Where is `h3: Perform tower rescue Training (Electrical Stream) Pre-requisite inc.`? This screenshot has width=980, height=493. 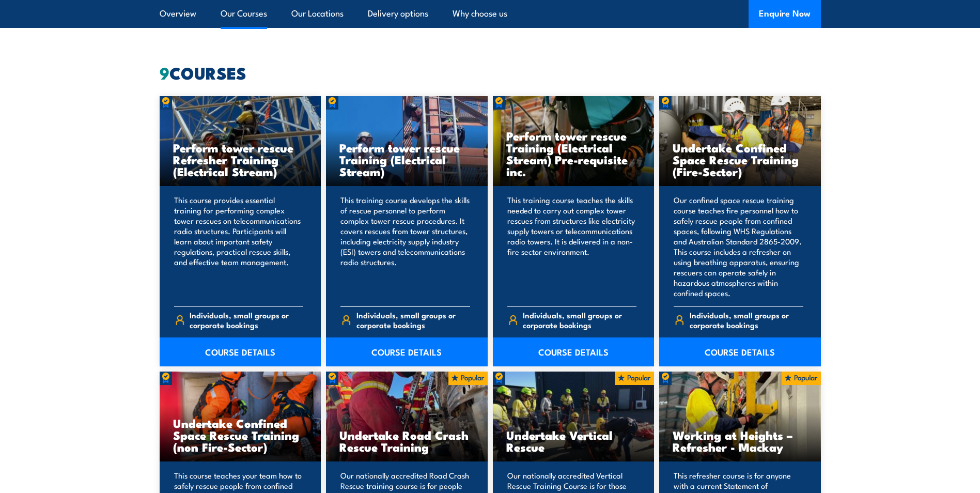
h3: Perform tower rescue Training (Electrical Stream) Pre-requisite inc. is located at coordinates (574, 153).